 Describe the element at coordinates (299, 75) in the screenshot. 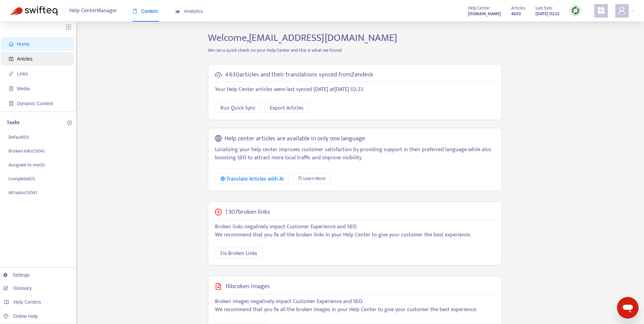

I see `h5: 4 630 articles and their translations synced from Zendesk` at that location.